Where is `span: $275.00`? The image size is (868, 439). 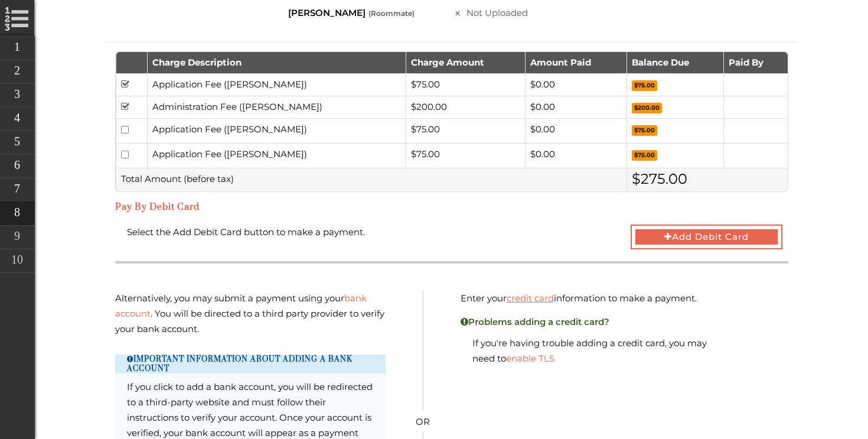
span: $275.00 is located at coordinates (660, 178).